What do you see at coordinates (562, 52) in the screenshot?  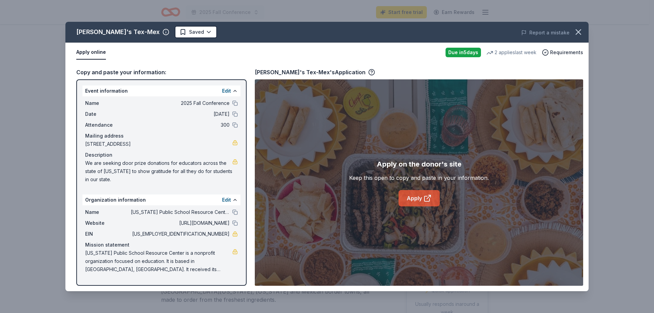 I see `button: Requirements` at bounding box center [562, 52].